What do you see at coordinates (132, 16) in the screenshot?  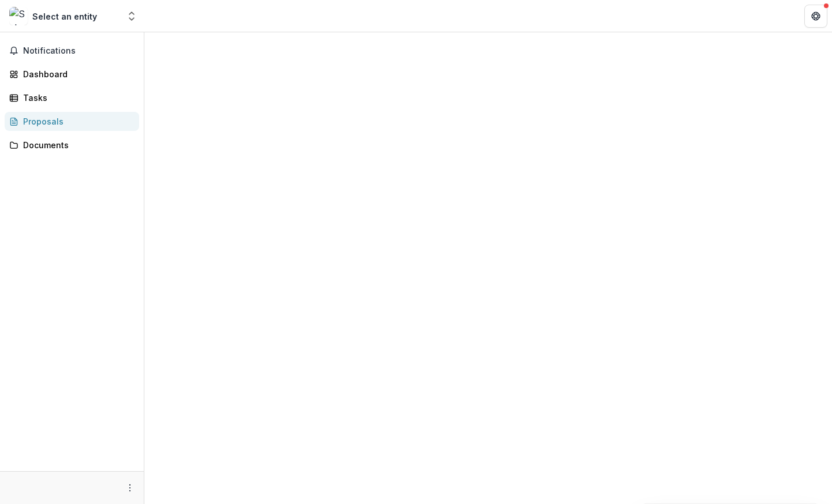 I see `button: Open entity switcher` at bounding box center [132, 16].